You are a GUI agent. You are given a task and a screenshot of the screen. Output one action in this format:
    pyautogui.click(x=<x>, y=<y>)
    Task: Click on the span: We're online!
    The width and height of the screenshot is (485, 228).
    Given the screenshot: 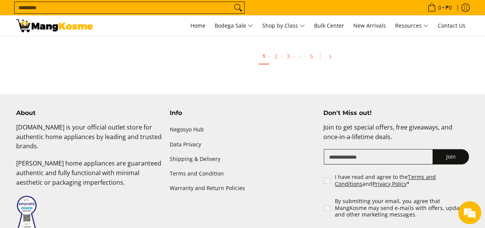 What is the action you would take?
    pyautogui.click(x=75, y=105)
    